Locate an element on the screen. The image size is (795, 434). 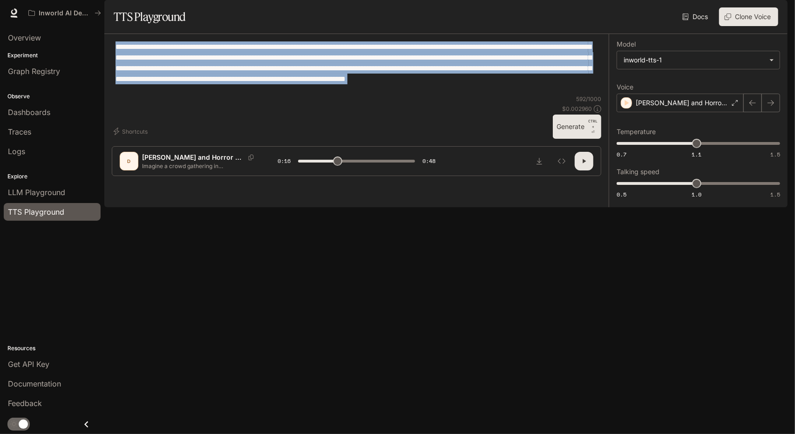
button: Download audio is located at coordinates (539, 161).